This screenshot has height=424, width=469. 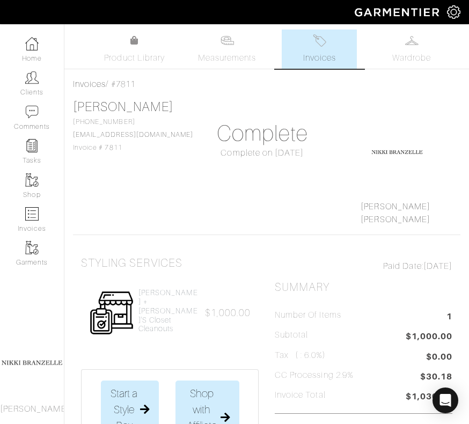 What do you see at coordinates (398, 12) in the screenshot?
I see `img: garmentier-logo-header-white-b43fb05a5012e4ada735d5af1a66efaba907eab6374d6393d1fbf88cb4ef424d.png` at bounding box center [398, 12].